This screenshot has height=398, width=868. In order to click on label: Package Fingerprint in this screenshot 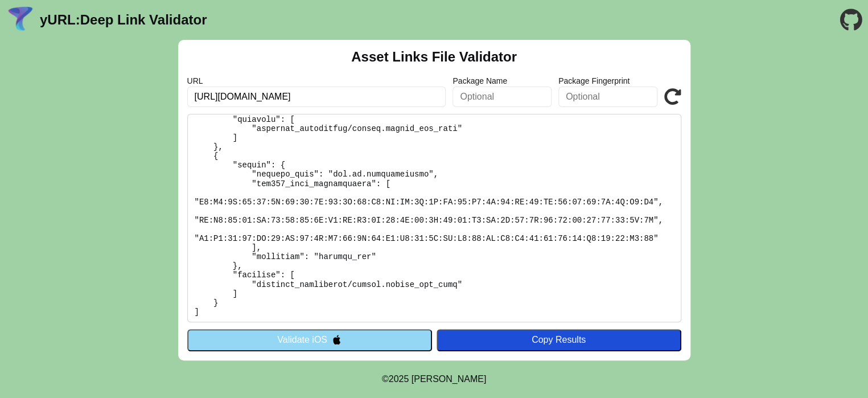, I will do `click(608, 81)`.